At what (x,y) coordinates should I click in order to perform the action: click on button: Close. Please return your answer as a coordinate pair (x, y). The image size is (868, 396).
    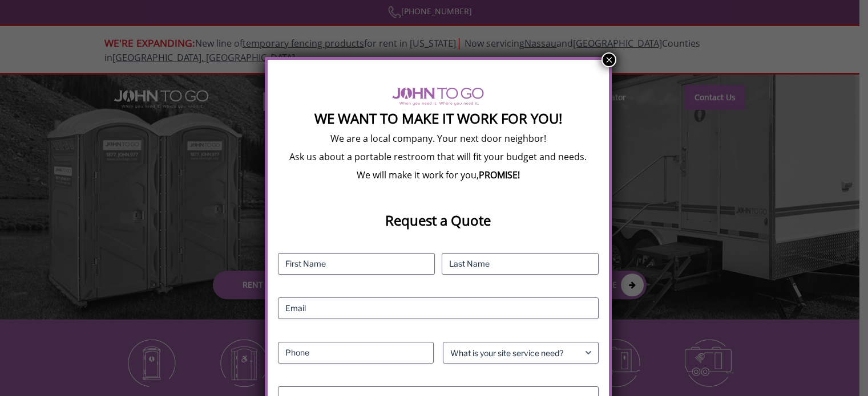
    Looking at the image, I should click on (609, 60).